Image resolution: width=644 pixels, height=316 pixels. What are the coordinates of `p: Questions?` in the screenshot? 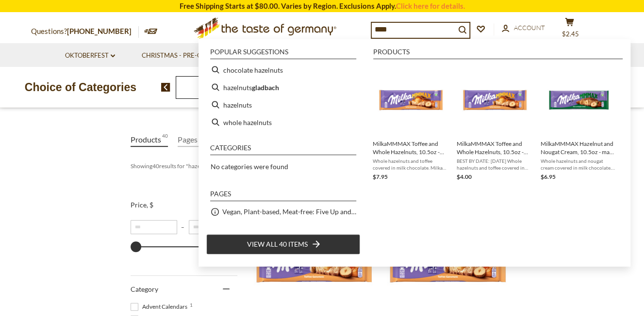 It's located at (85, 32).